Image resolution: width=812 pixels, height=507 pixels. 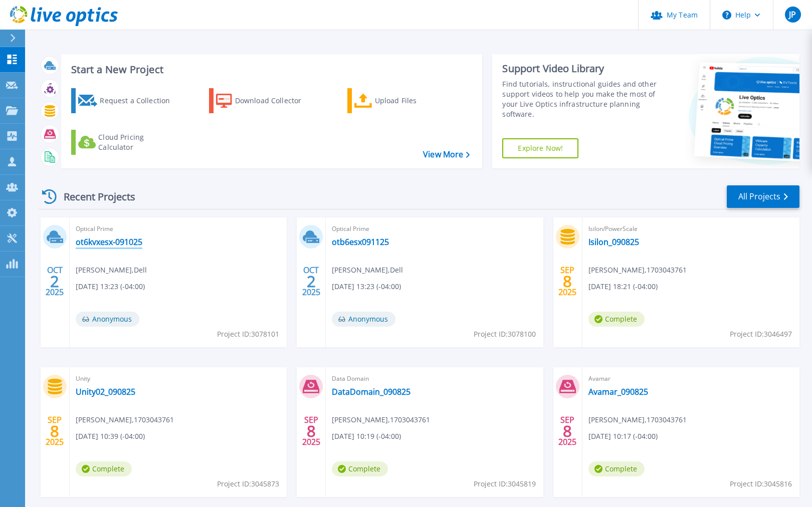 I want to click on span: Project ID: 3045819, so click(x=505, y=484).